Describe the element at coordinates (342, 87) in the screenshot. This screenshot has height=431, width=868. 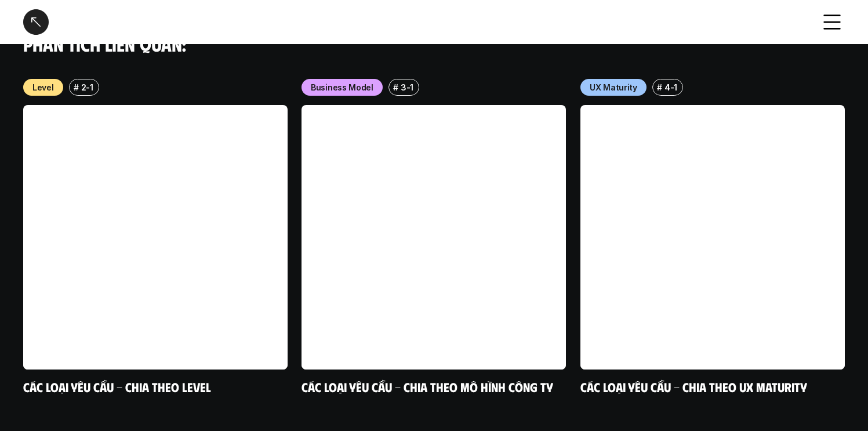
I see `p: Business Model` at that location.